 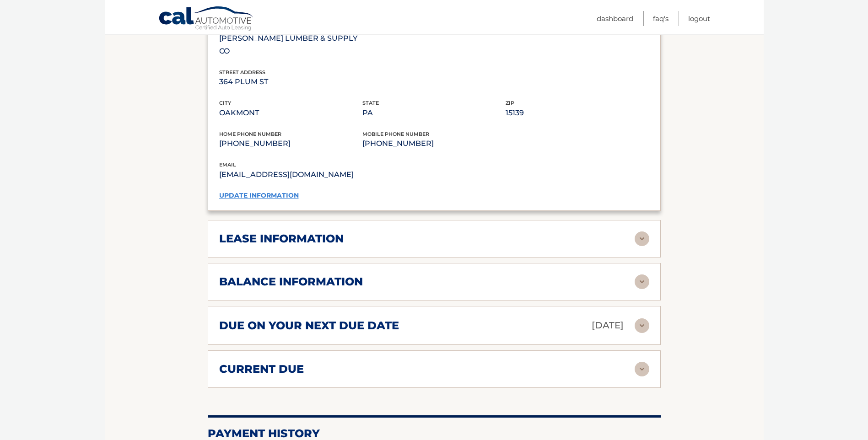 I want to click on p: PA, so click(x=434, y=113).